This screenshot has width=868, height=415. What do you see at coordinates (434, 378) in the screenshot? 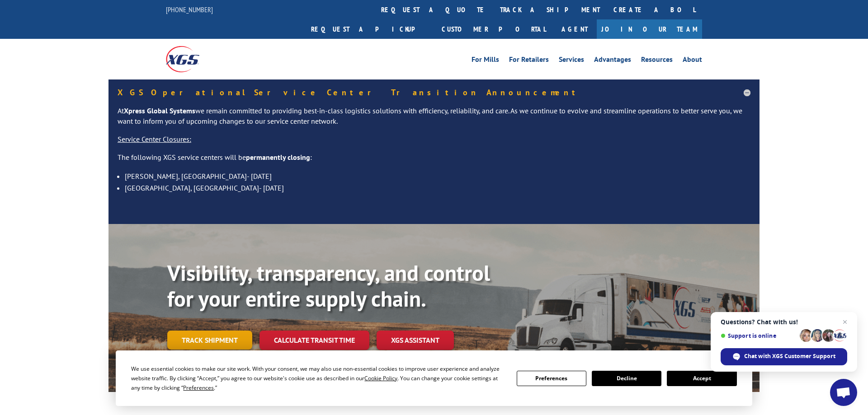
I see `div: Cookie Consent Prompt` at bounding box center [434, 378].